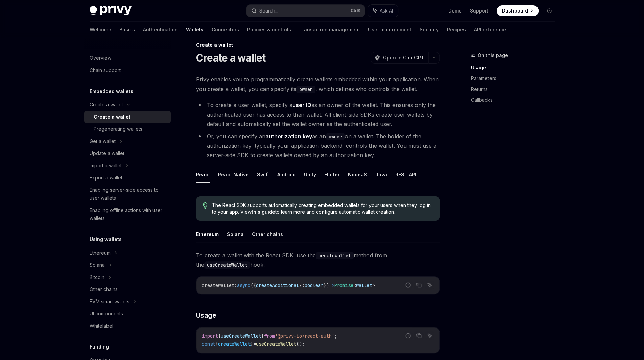 The width and height of the screenshot is (644, 360). Describe the element at coordinates (100, 253) in the screenshot. I see `div: Ethereum` at that location.